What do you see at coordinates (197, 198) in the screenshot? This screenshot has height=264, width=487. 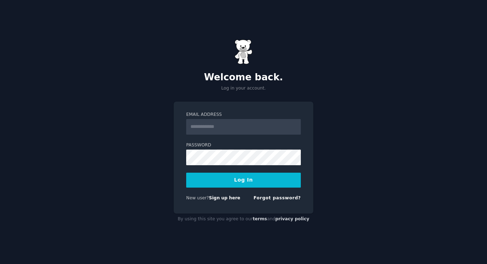 I see `span: New user?` at bounding box center [197, 198].